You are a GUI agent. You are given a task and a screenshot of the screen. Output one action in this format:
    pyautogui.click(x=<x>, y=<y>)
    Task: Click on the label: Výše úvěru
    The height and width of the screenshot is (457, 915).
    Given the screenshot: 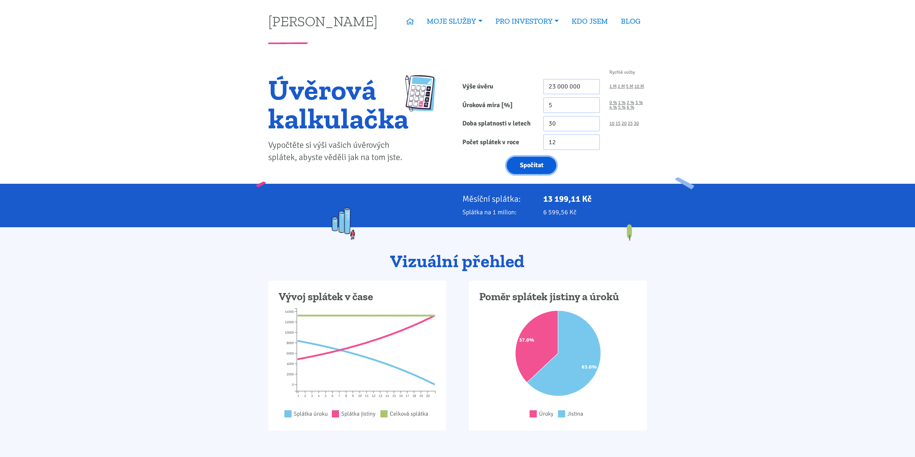 What is the action you would take?
    pyautogui.click(x=498, y=87)
    